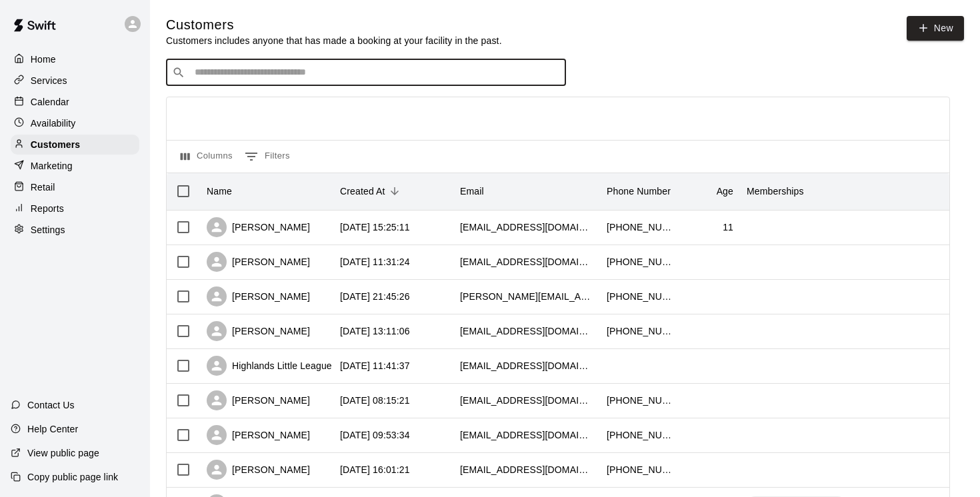 This screenshot has width=980, height=497. What do you see at coordinates (75, 166) in the screenshot?
I see `div: Marketing` at bounding box center [75, 166].